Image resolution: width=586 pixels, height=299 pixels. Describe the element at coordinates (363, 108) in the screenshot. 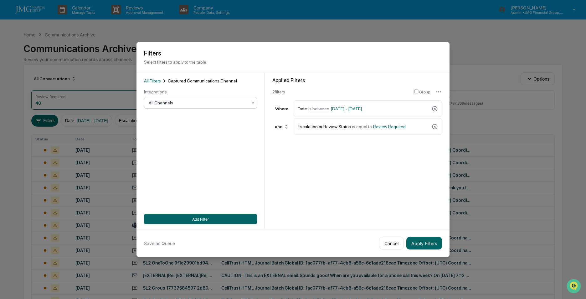

I see `div: Date` at that location.